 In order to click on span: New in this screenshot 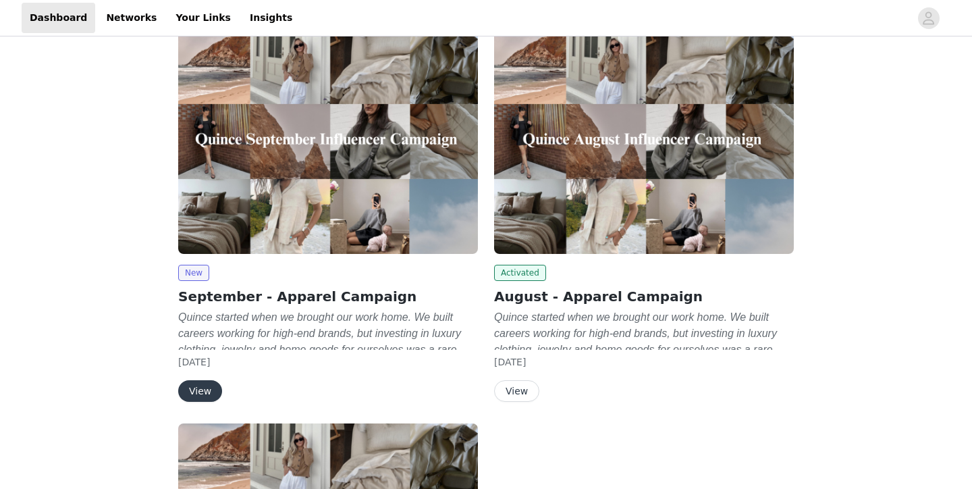, I will do `click(194, 273)`.